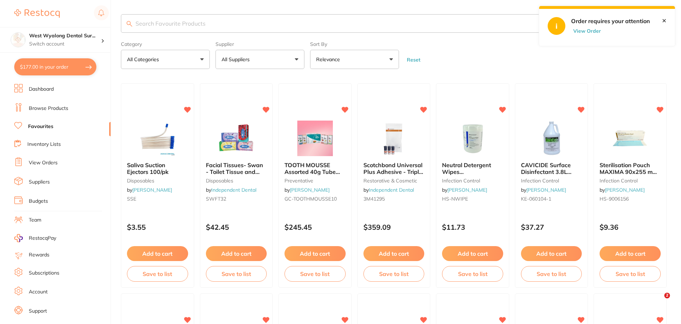 This screenshot has height=324, width=681. Describe the element at coordinates (664, 21) in the screenshot. I see `a: Close this notification` at that location.